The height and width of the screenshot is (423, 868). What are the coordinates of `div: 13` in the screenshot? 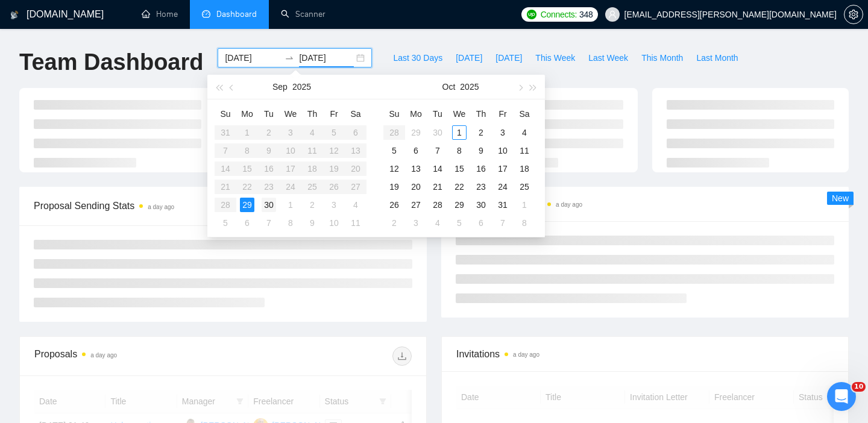 It's located at (416, 169).